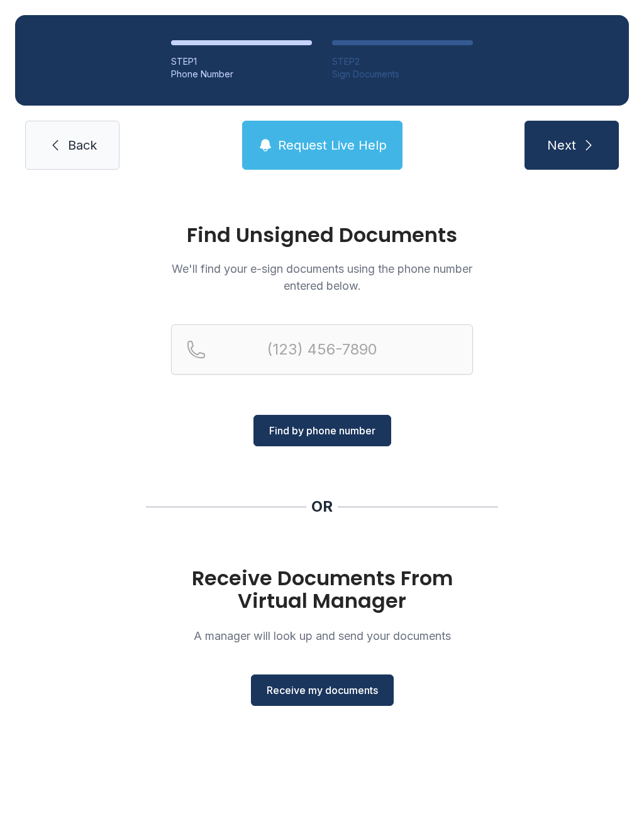  I want to click on input: Reservation phone number, so click(322, 350).